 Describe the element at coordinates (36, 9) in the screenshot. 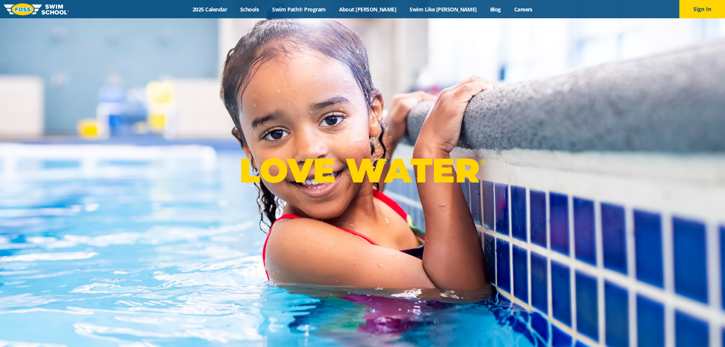

I see `img: FOSS Swim School Logo` at that location.